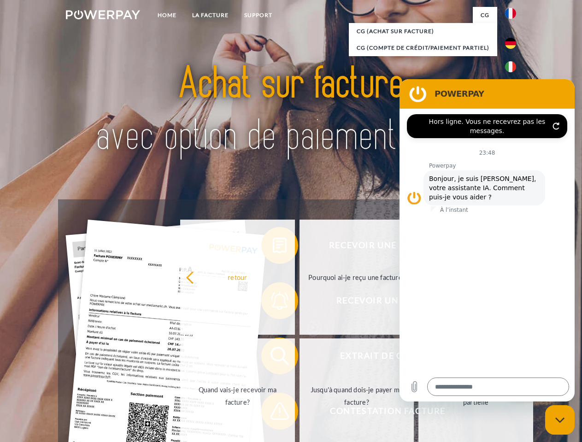  What do you see at coordinates (357, 396) in the screenshot?
I see `div: Jusqu'à quand dois-je payer ma facture?` at bounding box center [357, 396].